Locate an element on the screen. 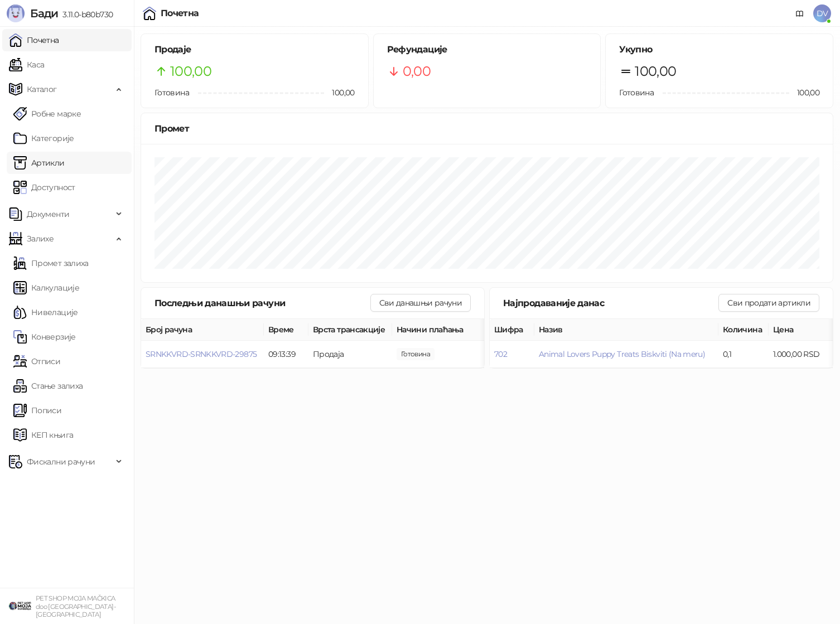 The height and width of the screenshot is (624, 840). th: Врста трансакције is located at coordinates (351, 330).